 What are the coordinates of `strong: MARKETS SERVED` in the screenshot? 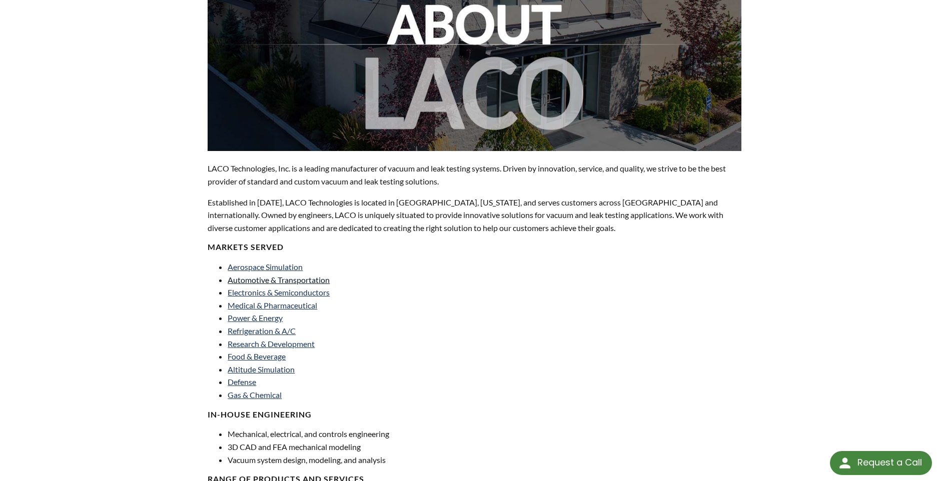 It's located at (246, 247).